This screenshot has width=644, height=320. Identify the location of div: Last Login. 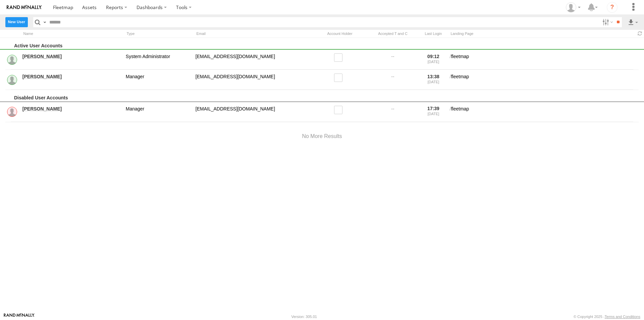
(434, 33).